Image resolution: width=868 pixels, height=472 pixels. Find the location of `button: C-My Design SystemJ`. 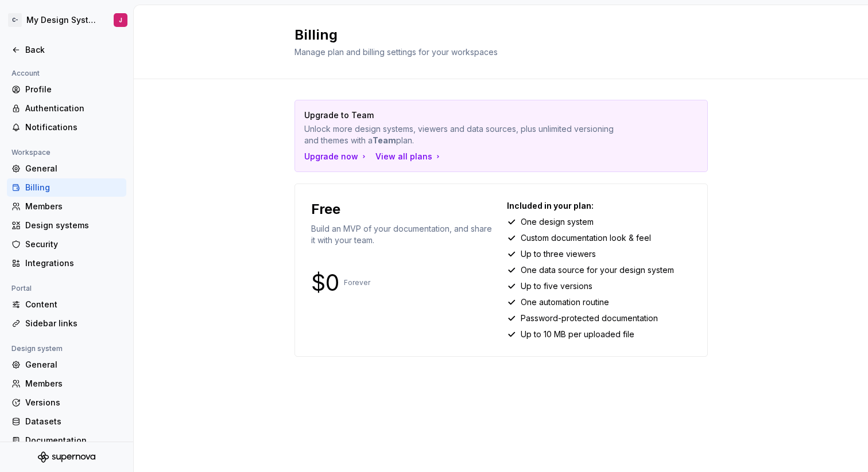

button: C-My Design SystemJ is located at coordinates (67, 20).